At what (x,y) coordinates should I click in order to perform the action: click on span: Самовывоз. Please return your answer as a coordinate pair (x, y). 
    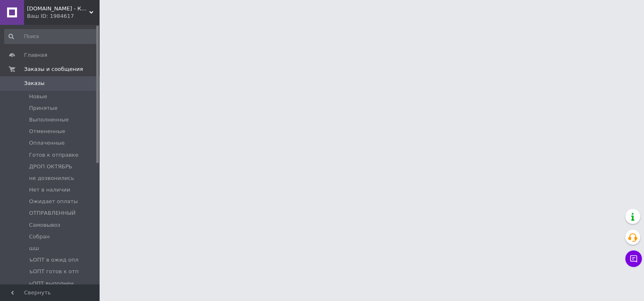
    Looking at the image, I should click on (45, 225).